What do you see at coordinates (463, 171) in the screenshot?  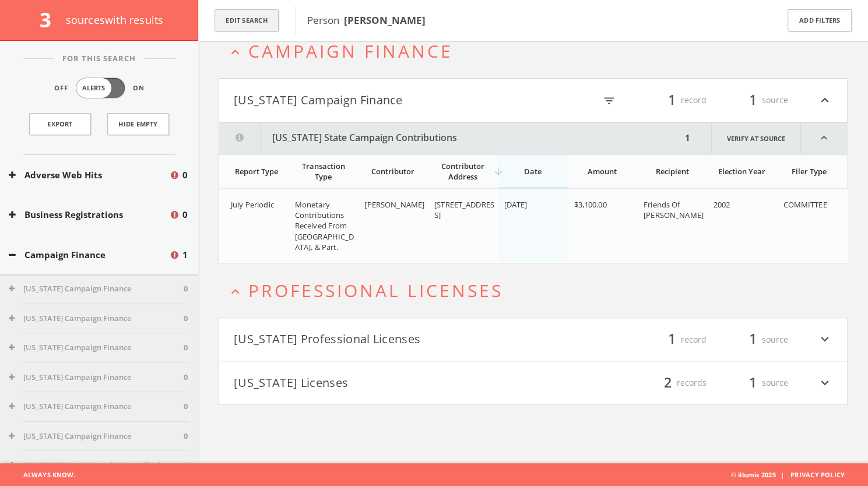 I see `div: Contributor Address` at bounding box center [463, 171].